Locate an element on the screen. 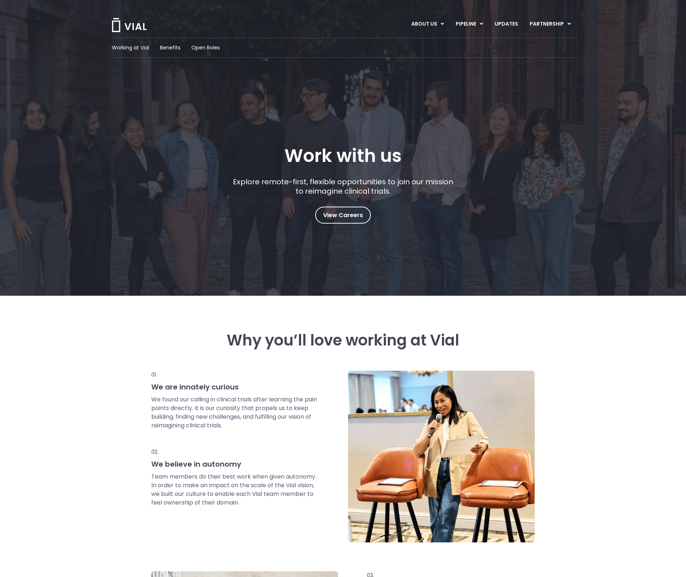 The image size is (686, 577). h3: We are innately curious is located at coordinates (235, 387).